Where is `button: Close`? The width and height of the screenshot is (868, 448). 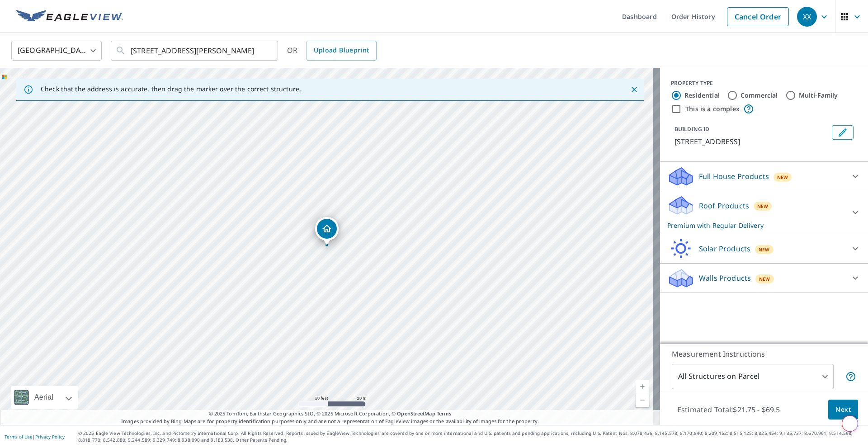 button: Close is located at coordinates (634, 90).